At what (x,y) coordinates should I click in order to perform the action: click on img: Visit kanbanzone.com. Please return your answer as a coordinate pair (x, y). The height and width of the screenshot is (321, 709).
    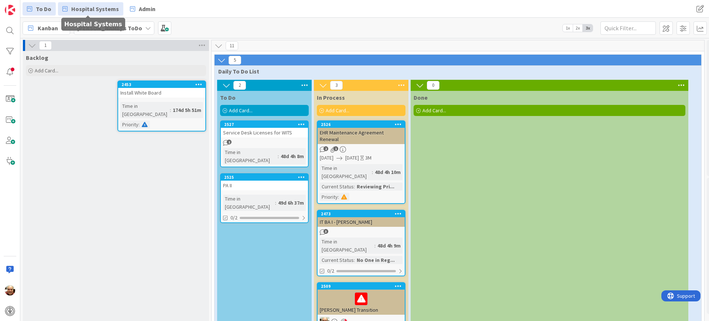
    Looking at the image, I should click on (10, 10).